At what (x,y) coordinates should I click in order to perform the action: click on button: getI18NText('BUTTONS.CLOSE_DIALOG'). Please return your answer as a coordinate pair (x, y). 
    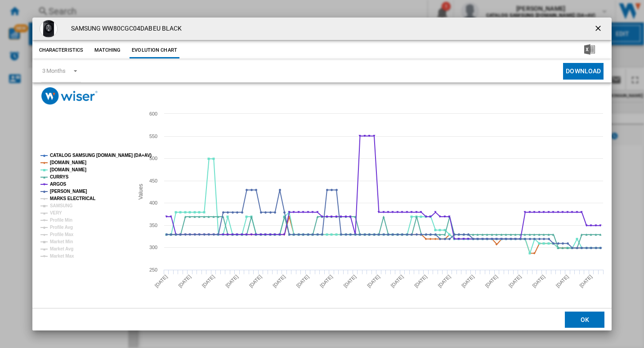
    Looking at the image, I should click on (599, 29).